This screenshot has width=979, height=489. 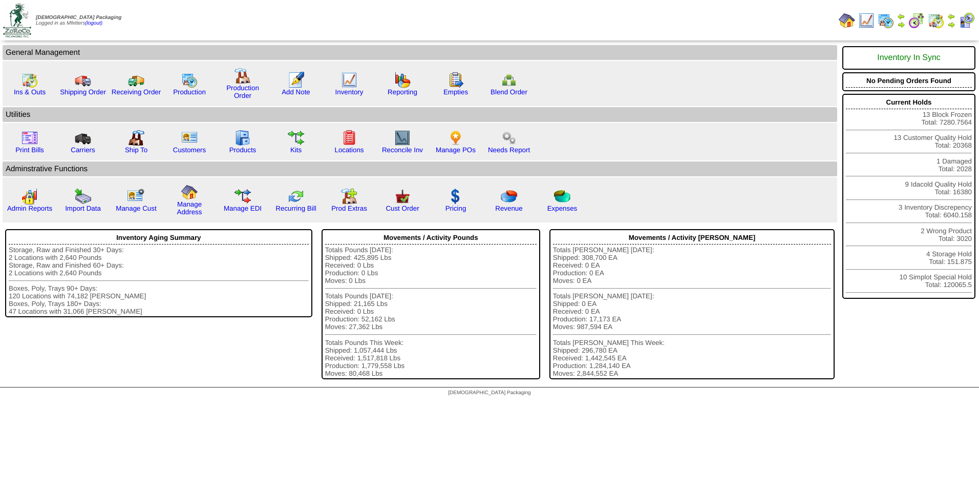 I want to click on a: Production, so click(x=190, y=92).